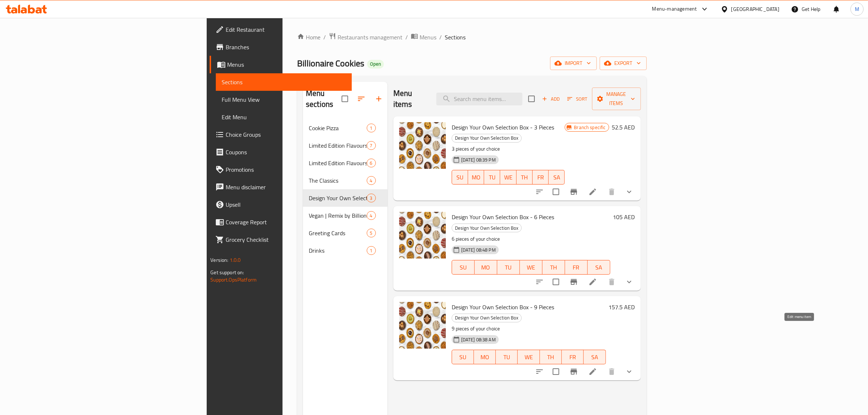 This screenshot has height=415, width=868. Describe the element at coordinates (376, 63) in the screenshot. I see `span: Open` at that location.